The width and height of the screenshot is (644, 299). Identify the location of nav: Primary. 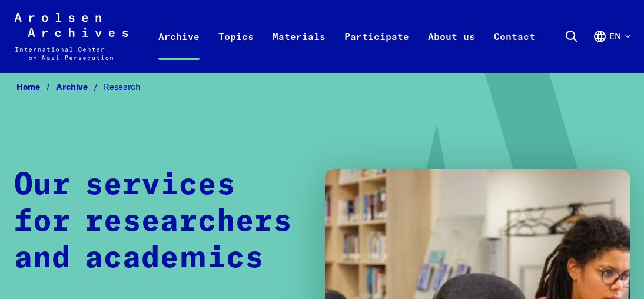
(347, 36).